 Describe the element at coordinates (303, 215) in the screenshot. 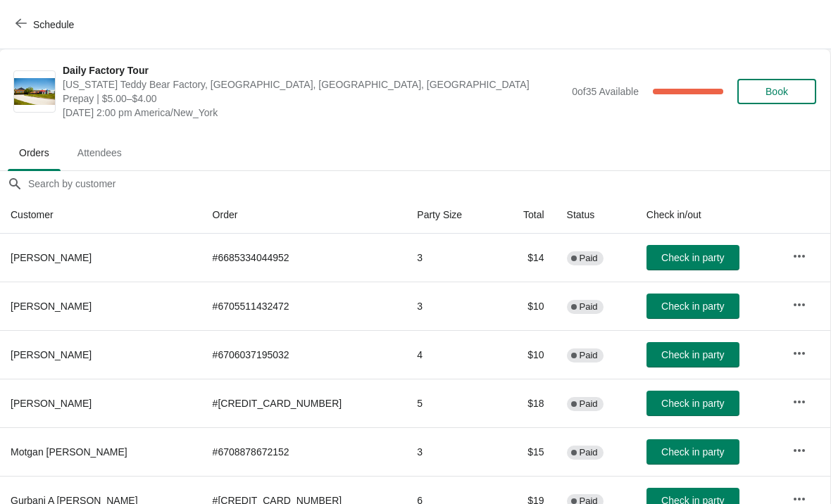

I see `th: Order` at that location.